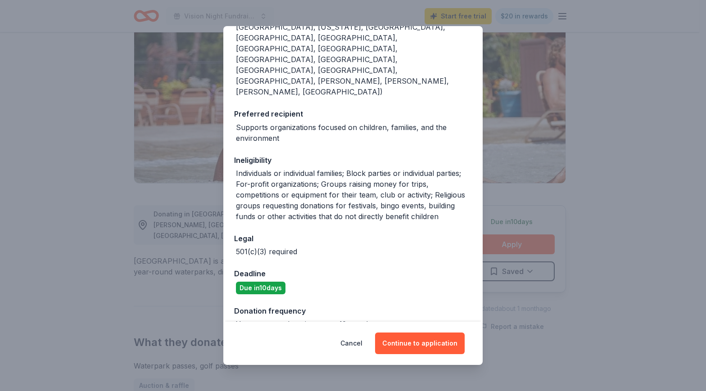  What do you see at coordinates (351, 344) in the screenshot?
I see `button: Cancel` at bounding box center [351, 344].